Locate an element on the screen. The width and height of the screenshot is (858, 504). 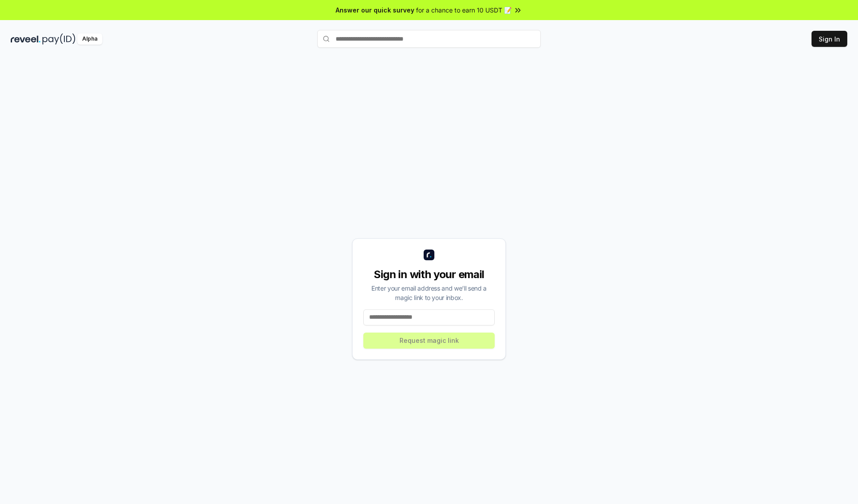
img: logo_small is located at coordinates (429, 255).